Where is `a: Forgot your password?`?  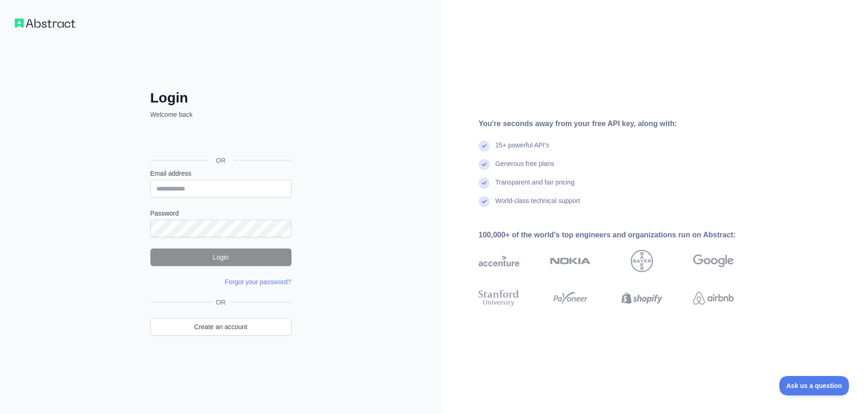 a: Forgot your password? is located at coordinates (258, 282).